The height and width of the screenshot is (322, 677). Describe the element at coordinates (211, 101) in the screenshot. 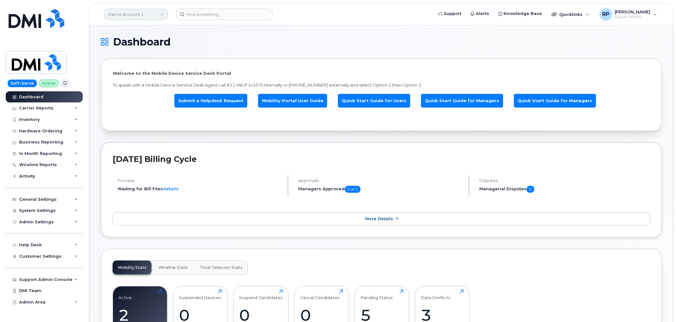

I see `a: Submit a Helpdesk Request` at that location.